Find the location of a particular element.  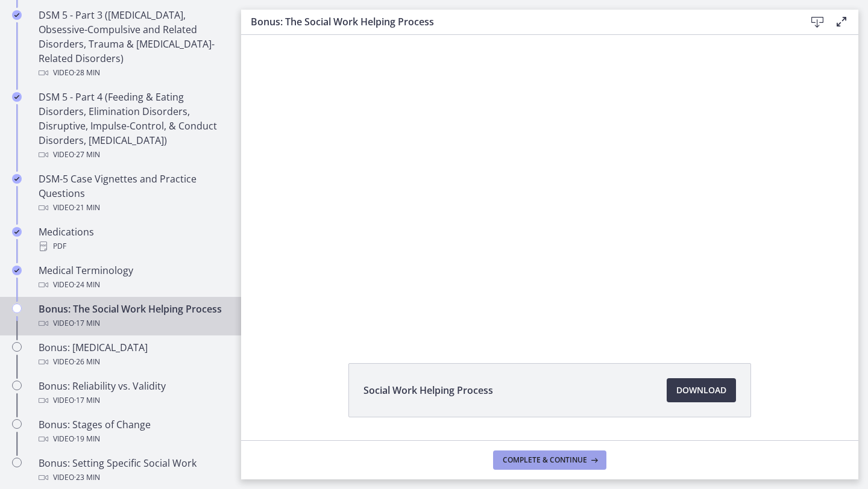

div: DSM-5 Case Vignettes and Practice Questions is located at coordinates (133, 194).